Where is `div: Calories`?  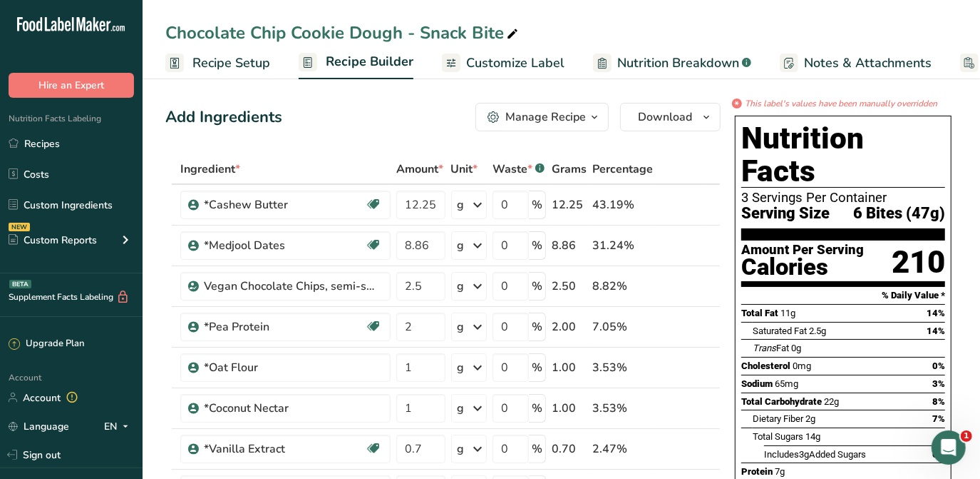
div: Calories is located at coordinates (803, 267).